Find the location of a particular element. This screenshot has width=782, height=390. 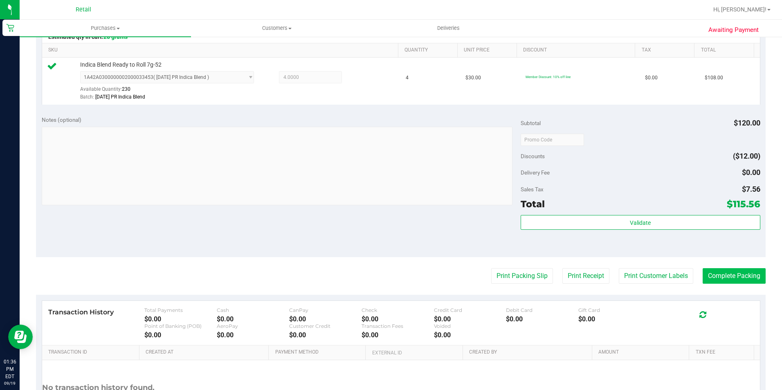

span: Discounts is located at coordinates (533, 156).